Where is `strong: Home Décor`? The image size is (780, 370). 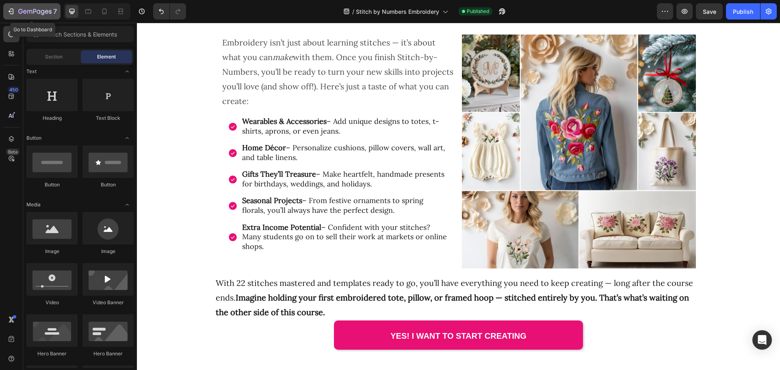
strong: Home Décor is located at coordinates (127, 125).